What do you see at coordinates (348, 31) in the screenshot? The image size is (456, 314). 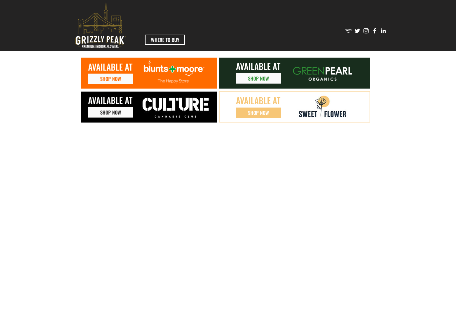 I see `a: weedmaps` at bounding box center [348, 31].